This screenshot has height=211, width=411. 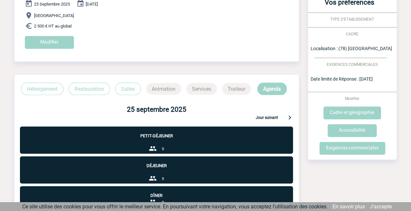 What do you see at coordinates (49, 42) in the screenshot?
I see `input: Modifier` at bounding box center [49, 42].